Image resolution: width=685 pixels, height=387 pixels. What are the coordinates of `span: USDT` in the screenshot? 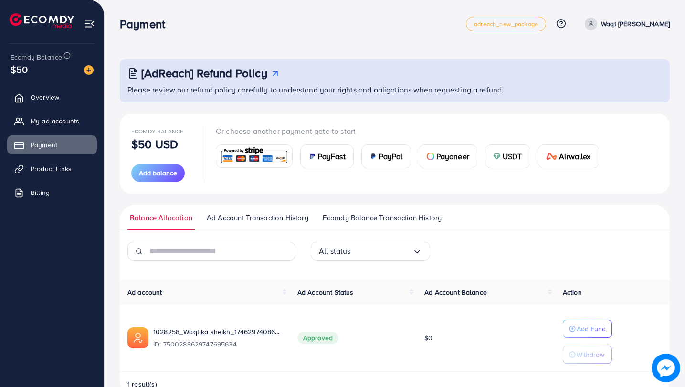 It's located at (512, 156).